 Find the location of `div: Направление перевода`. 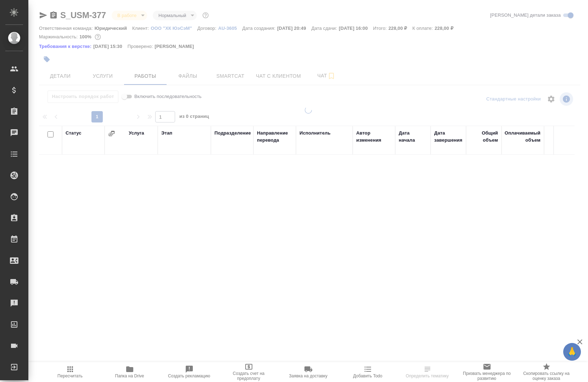

div: Направление перевода is located at coordinates (275, 136).